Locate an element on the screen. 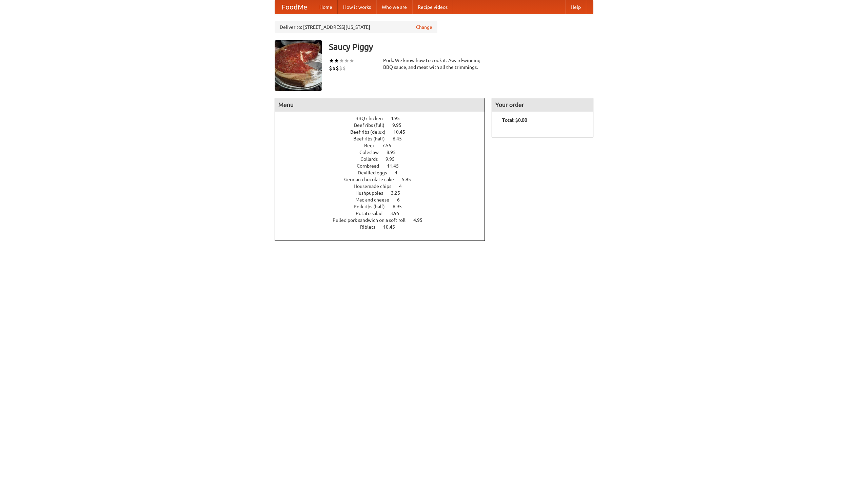 Image resolution: width=868 pixels, height=480 pixels. div: Pork. We know how to cook it. Award-winning BBQ sauce, and meat with all the trimmings. is located at coordinates (434, 63).